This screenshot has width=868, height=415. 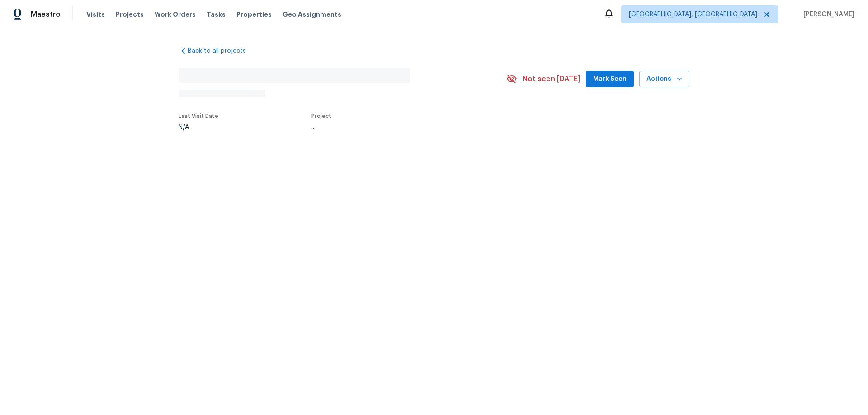 I want to click on span: Properties, so click(x=254, y=15).